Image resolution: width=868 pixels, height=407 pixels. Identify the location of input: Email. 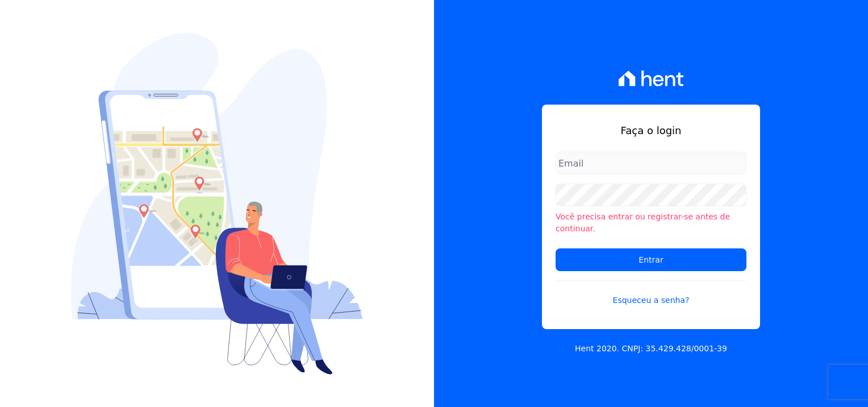
(651, 164).